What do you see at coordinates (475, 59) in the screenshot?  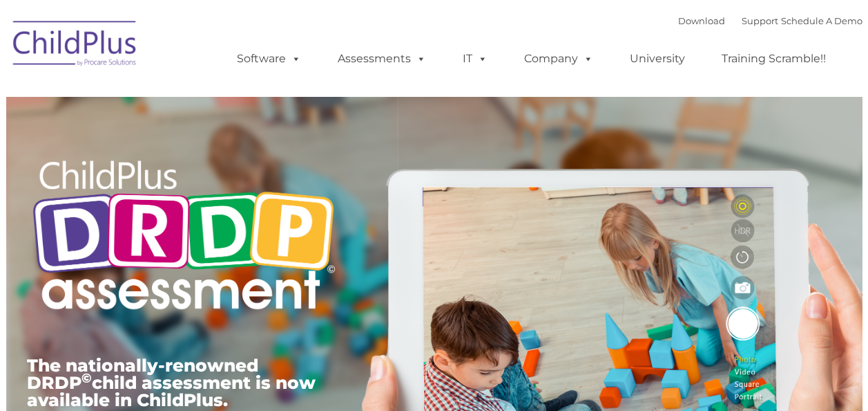 I see `a: IT` at bounding box center [475, 59].